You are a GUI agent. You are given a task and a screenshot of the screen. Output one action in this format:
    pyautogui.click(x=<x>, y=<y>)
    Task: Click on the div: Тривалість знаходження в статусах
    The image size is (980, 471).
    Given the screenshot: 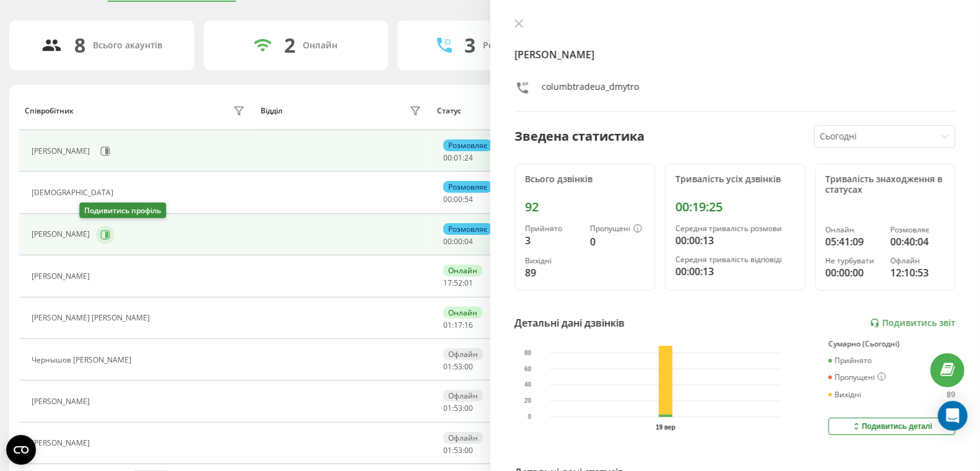 What is the action you would take?
    pyautogui.click(x=885, y=185)
    